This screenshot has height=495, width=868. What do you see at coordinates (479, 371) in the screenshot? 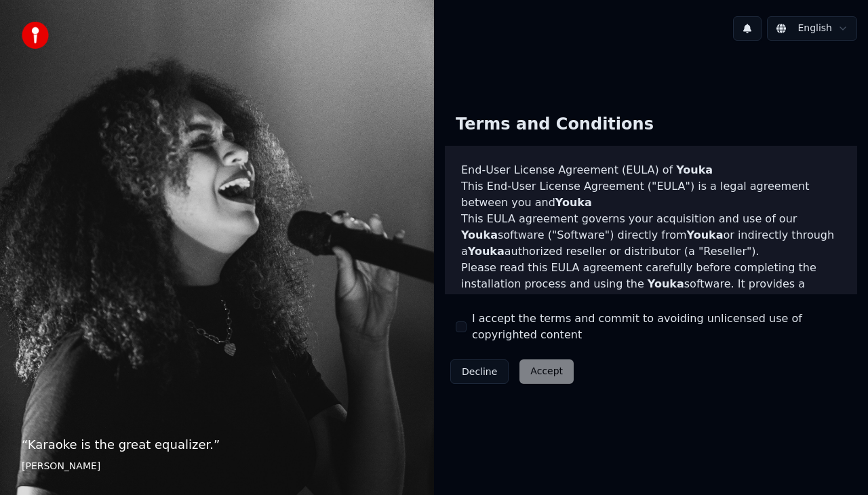
I see `button: Decline` at bounding box center [479, 371].